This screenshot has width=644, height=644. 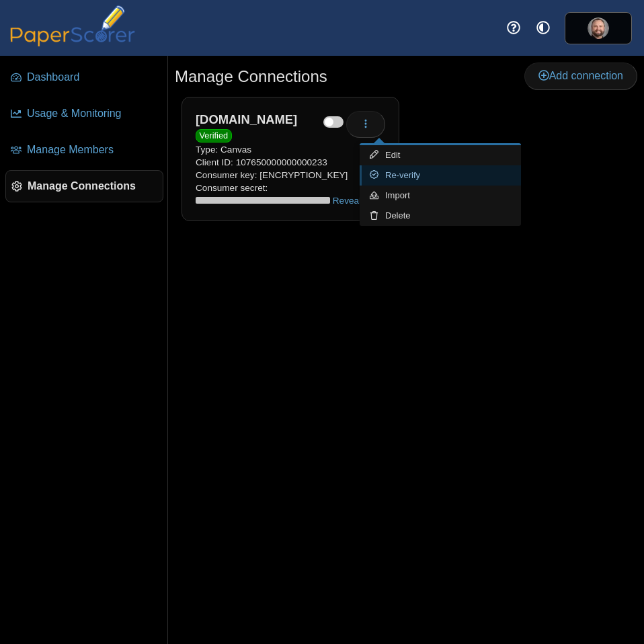 I want to click on a: Re-verify, so click(x=440, y=175).